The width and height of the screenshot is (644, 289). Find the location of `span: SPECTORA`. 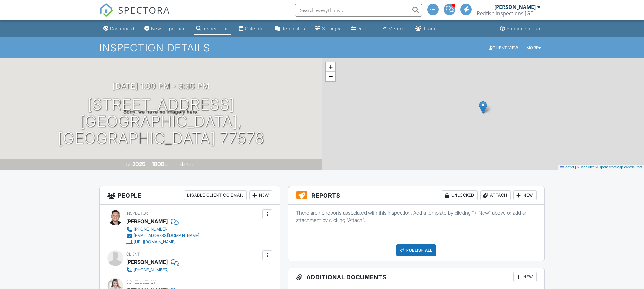

span: SPECTORA is located at coordinates (144, 10).